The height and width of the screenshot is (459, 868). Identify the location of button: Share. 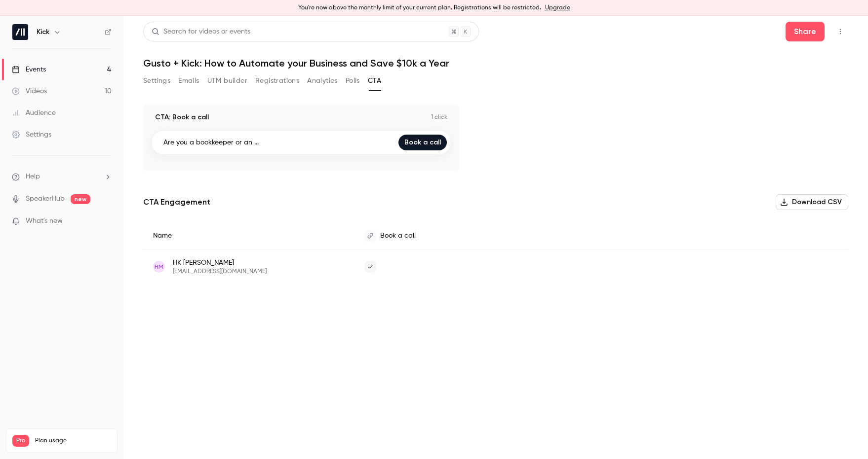
(804, 32).